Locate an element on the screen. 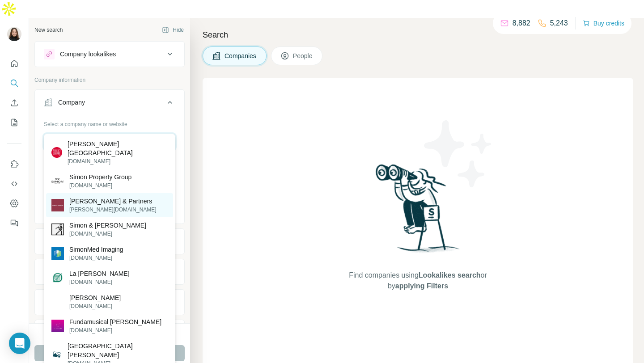 The image size is (644, 363). span: Find companies using or by is located at coordinates (418, 281).